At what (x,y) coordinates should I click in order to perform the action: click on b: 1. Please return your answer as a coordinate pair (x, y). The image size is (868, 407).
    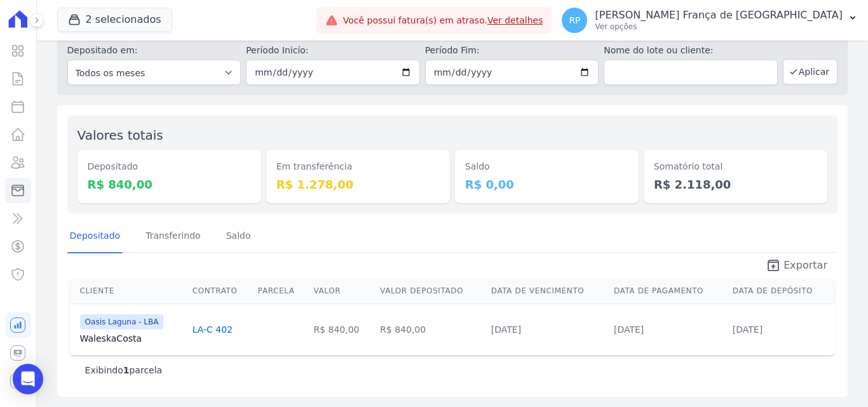
    Looking at the image, I should click on (126, 371).